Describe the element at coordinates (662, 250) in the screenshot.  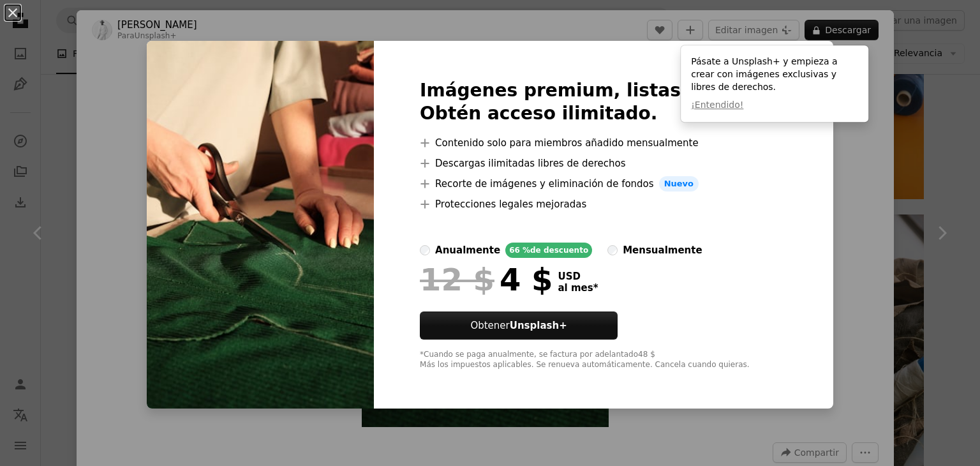
I see `div: mensualmente` at that location.